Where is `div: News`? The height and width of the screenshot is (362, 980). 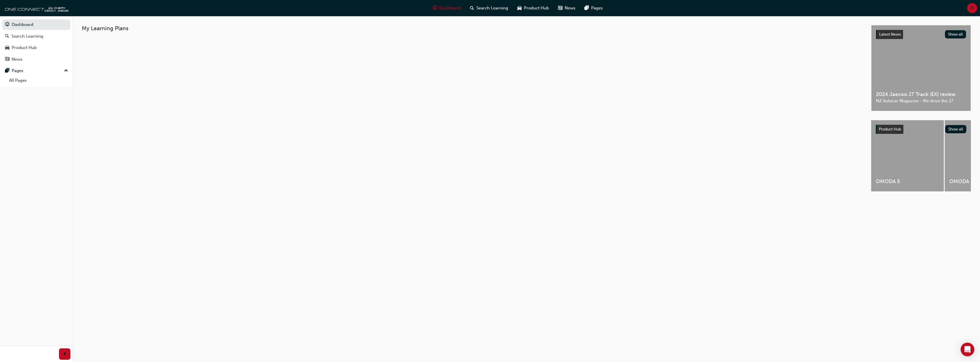 div: News is located at coordinates (17, 60).